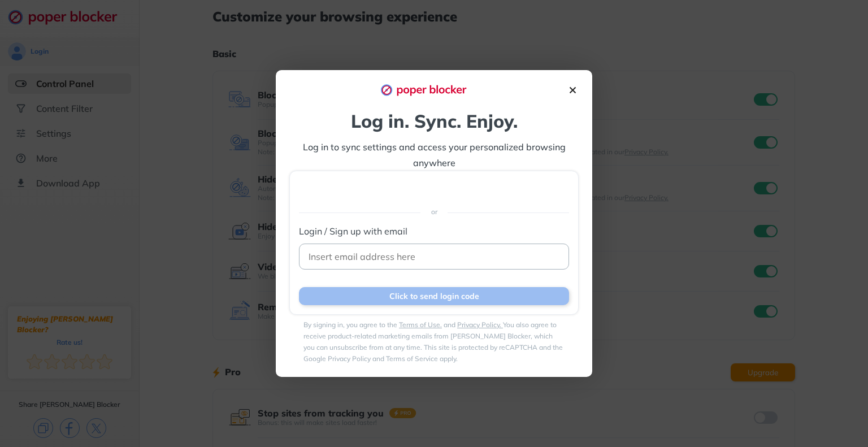 The width and height of the screenshot is (868, 447). What do you see at coordinates (573, 90) in the screenshot?
I see `img: close-icon` at bounding box center [573, 90].